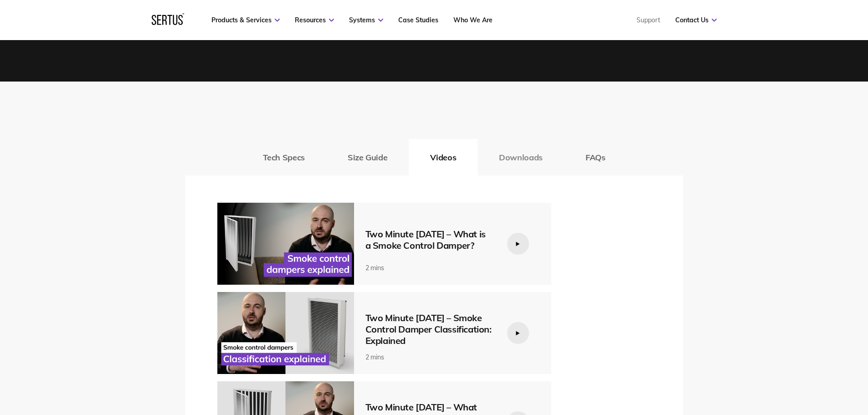 The image size is (868, 415). Describe the element at coordinates (314, 20) in the screenshot. I see `a: Resources` at that location.